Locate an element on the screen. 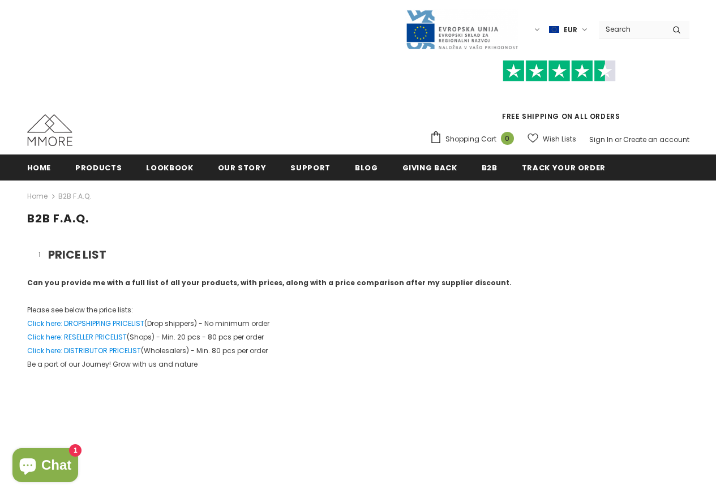  span: Shopping Cart is located at coordinates (471, 139).